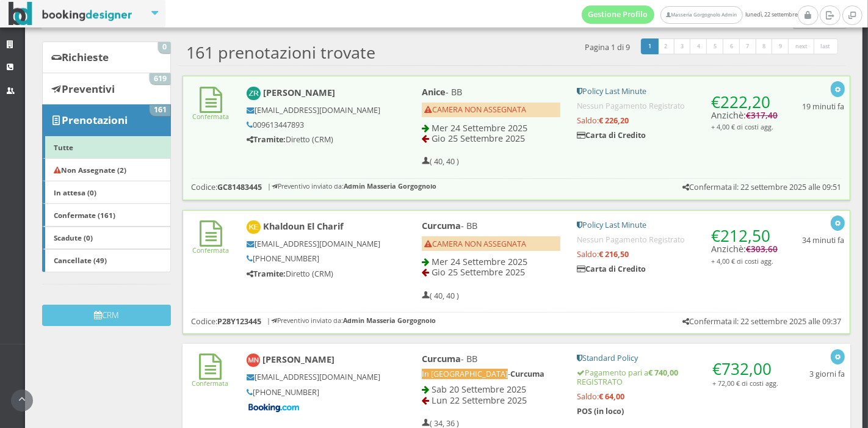 The image size is (868, 428). I want to click on h5: 19 minuti fa, so click(822, 106).